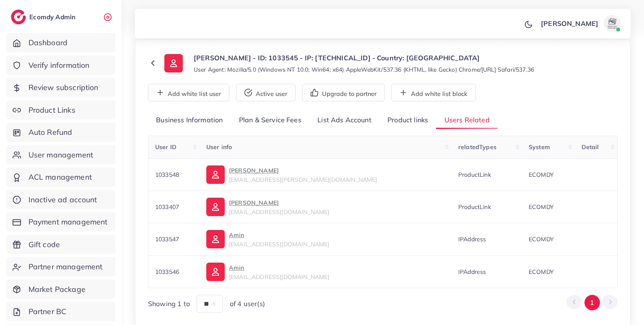 The height and width of the screenshot is (325, 644). Describe the element at coordinates (61, 66) in the screenshot. I see `a: Verify information` at that location.